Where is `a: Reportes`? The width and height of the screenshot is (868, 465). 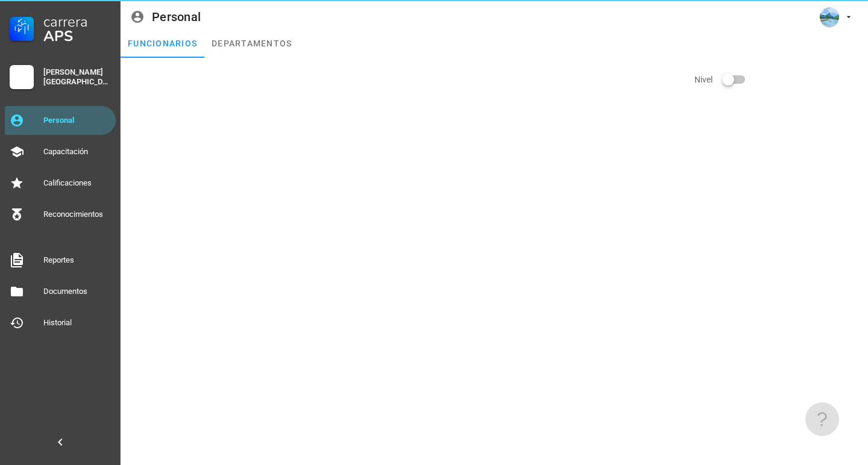 a: Reportes is located at coordinates (60, 260).